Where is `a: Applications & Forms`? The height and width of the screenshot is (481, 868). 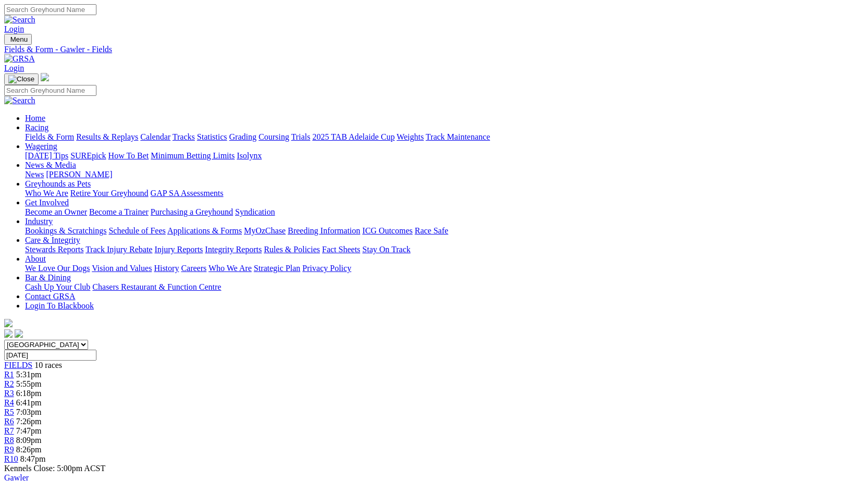 a: Applications & Forms is located at coordinates (204, 230).